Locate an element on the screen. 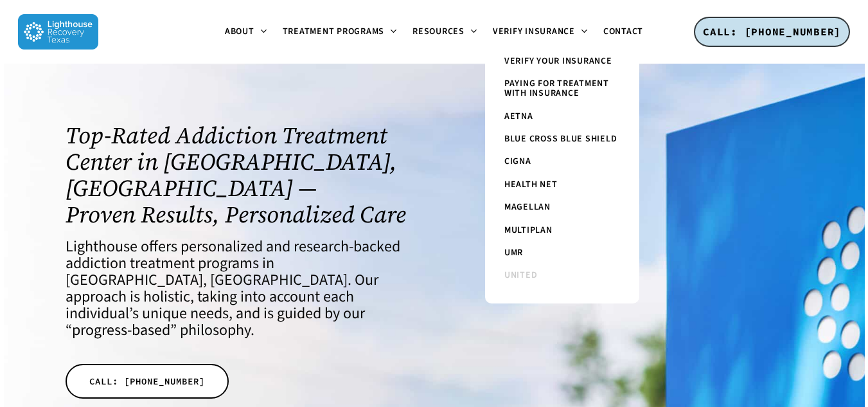 The image size is (868, 407). a: Verify Your Insurance is located at coordinates (562, 61).